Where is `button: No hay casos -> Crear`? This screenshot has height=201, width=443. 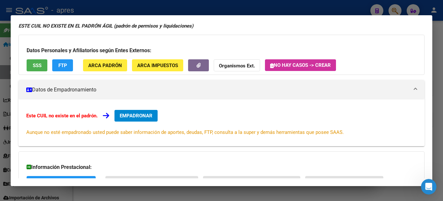
button: No hay casos -> Crear is located at coordinates (300, 65).